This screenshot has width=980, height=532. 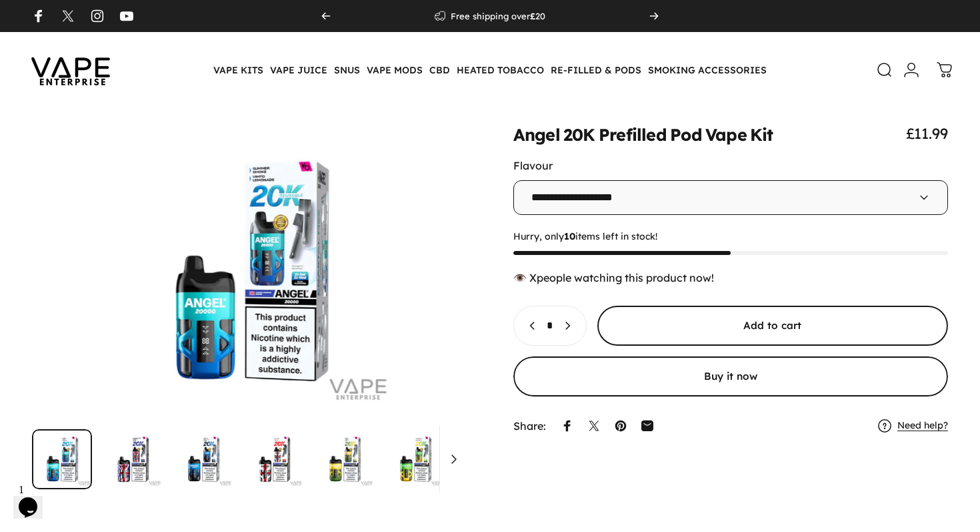 What do you see at coordinates (347, 70) in the screenshot?
I see `summary: SNUS` at bounding box center [347, 70].